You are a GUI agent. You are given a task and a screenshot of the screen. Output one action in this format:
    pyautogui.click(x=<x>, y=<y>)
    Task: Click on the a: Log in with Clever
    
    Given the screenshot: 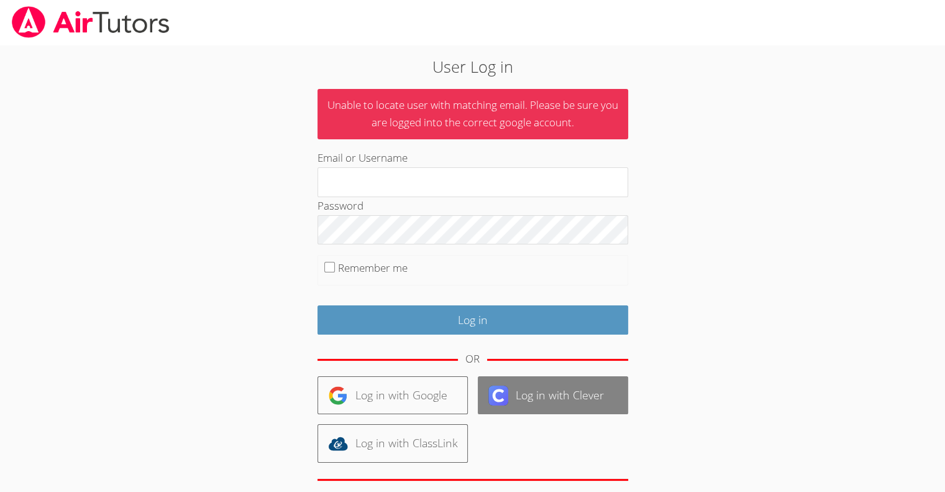 What is the action you would take?
    pyautogui.click(x=553, y=395)
    